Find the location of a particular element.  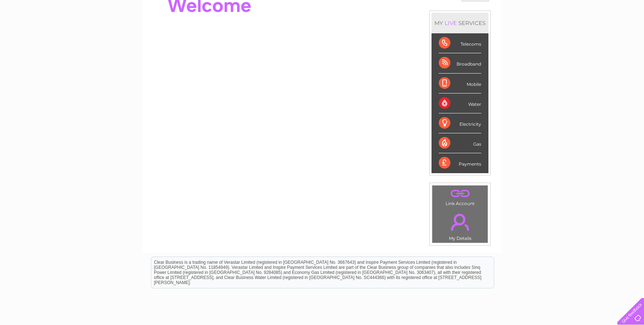

div: MY SERVICES is located at coordinates (460, 23).